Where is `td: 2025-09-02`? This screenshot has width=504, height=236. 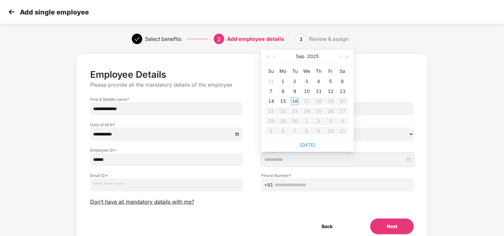 td: 2025-09-02 is located at coordinates (295, 82).